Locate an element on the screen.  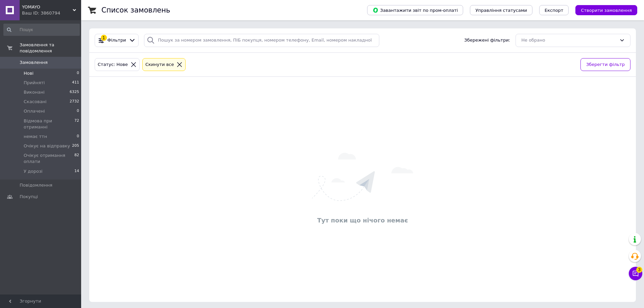
span: Очікує отримання оплати is located at coordinates (49, 159).